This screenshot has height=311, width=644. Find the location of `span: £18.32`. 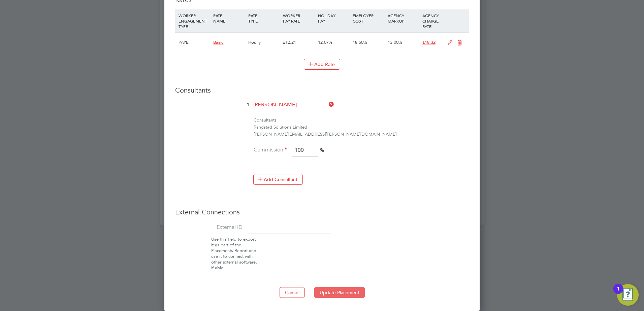

span: £18.32 is located at coordinates (429, 42).